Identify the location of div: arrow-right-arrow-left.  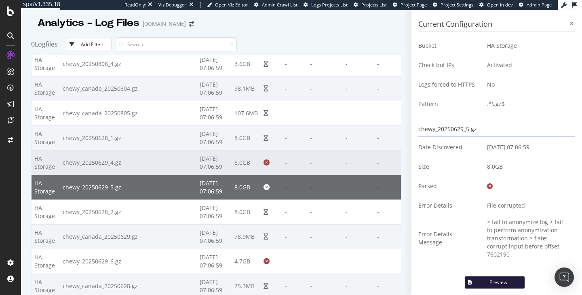
(192, 24).